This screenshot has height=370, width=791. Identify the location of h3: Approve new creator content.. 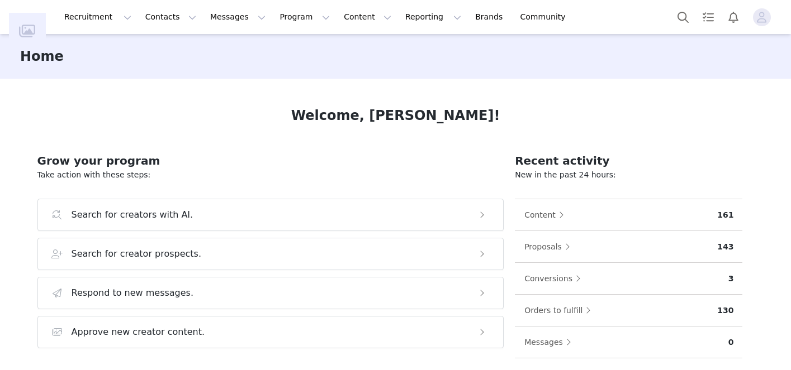
(138, 332).